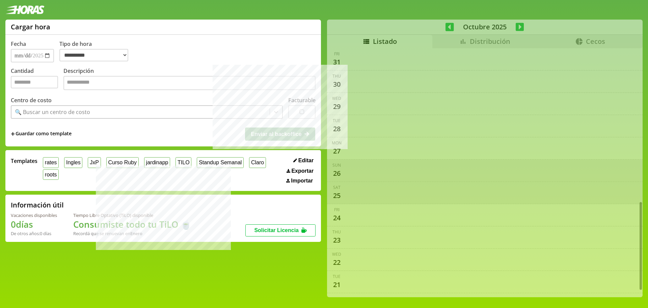  Describe the element at coordinates (189, 79) in the screenshot. I see `label: Descripción` at that location.